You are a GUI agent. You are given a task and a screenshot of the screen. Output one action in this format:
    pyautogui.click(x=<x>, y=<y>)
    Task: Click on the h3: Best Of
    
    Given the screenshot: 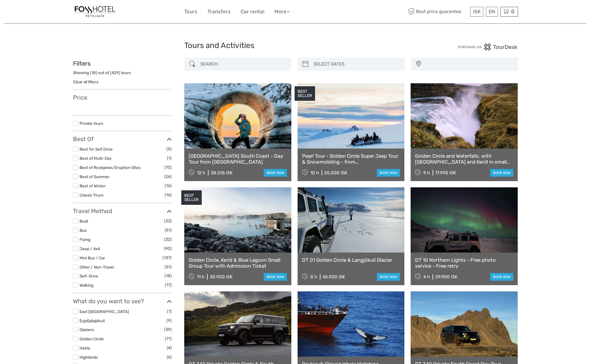 What is the action you would take?
    pyautogui.click(x=123, y=139)
    